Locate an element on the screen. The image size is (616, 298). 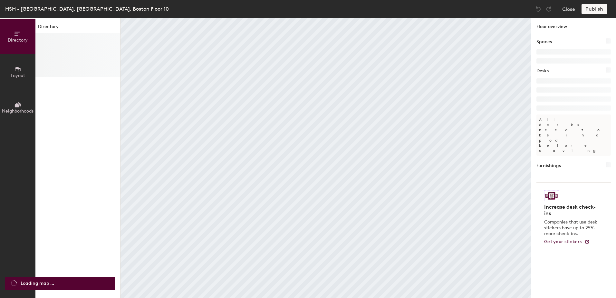
h1: Desks is located at coordinates (542, 71).